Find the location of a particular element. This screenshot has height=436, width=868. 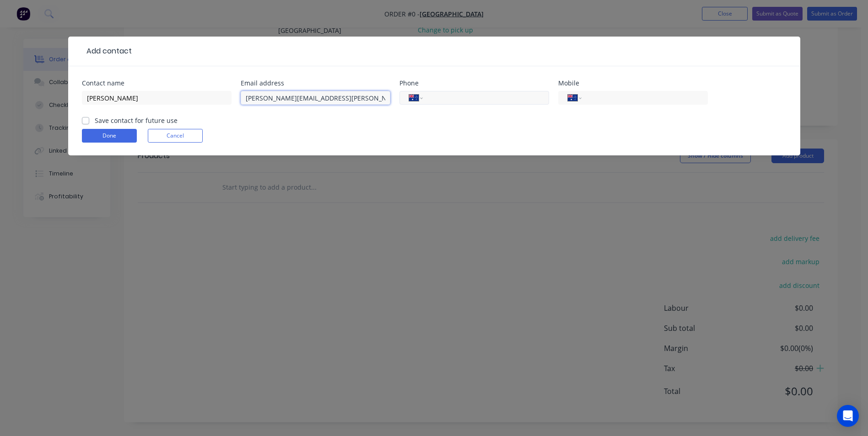

button: Cancel is located at coordinates (175, 136).